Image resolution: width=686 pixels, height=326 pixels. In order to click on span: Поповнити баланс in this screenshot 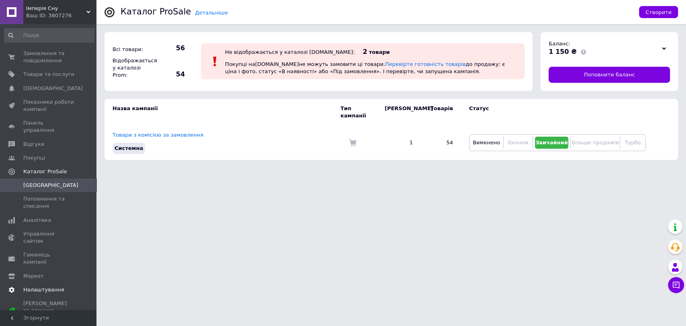, I will do `click(609, 75)`.